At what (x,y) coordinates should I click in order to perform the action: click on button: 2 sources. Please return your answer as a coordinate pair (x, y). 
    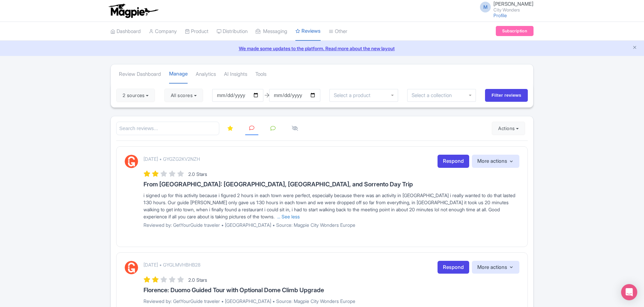
    Looking at the image, I should click on (135, 95).